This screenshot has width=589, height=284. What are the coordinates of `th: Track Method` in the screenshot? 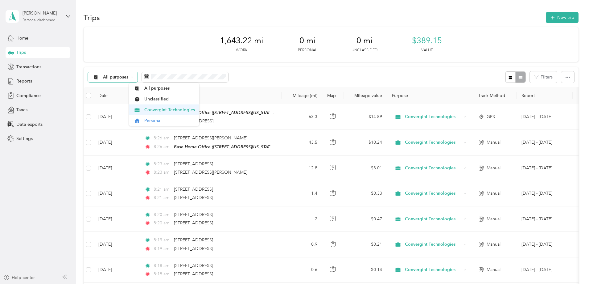 It's located at (495, 95).